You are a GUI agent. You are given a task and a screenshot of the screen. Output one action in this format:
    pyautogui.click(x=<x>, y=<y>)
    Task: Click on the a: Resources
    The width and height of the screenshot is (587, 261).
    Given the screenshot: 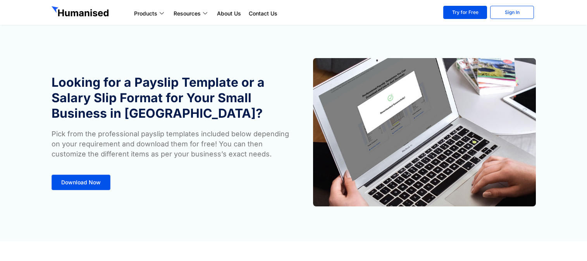 What is the action you would take?
    pyautogui.click(x=191, y=14)
    